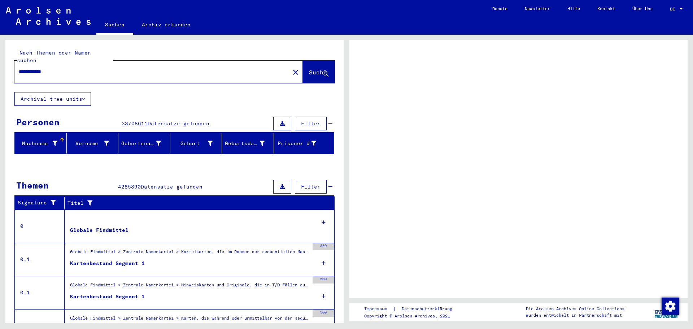 The width and height of the screenshot is (693, 329). What do you see at coordinates (53, 99) in the screenshot?
I see `button: Archival tree units` at bounding box center [53, 99].